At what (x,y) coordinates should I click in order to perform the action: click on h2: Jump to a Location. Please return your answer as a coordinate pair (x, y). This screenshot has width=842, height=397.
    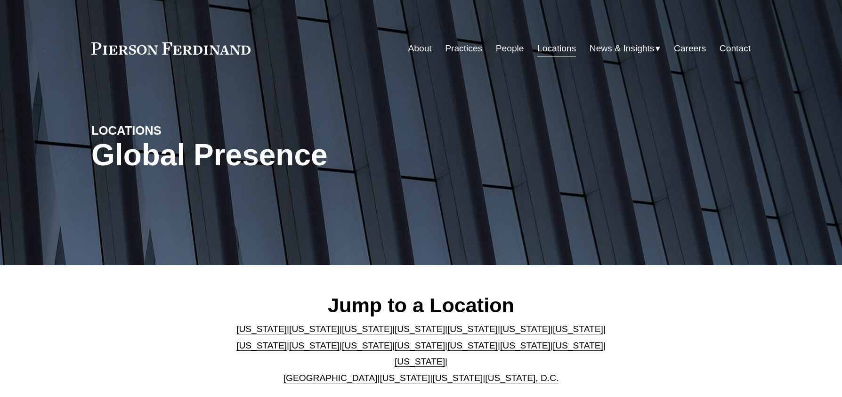
    Looking at the image, I should click on (421, 305).